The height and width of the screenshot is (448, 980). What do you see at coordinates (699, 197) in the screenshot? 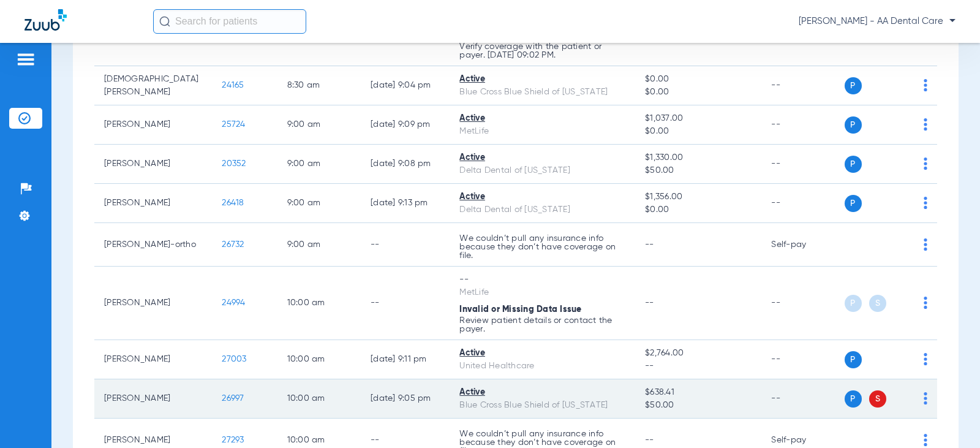
I see `span: $1,356.00` at bounding box center [699, 197].